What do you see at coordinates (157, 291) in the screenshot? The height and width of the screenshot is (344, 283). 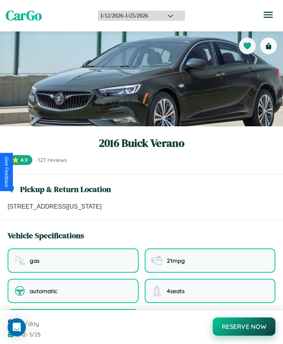 I see `img: seating` at bounding box center [157, 291].